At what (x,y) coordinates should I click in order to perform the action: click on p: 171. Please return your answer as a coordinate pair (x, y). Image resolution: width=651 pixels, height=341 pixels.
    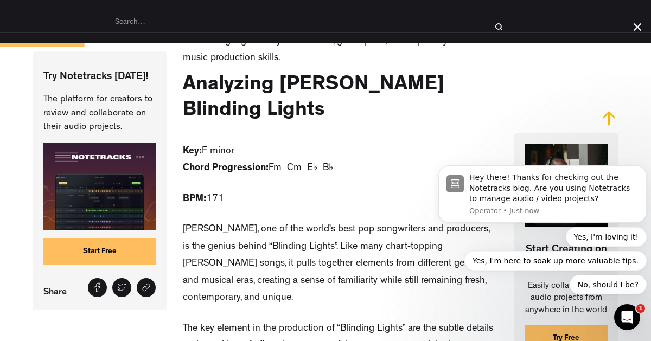
    Looking at the image, I should click on (203, 200).